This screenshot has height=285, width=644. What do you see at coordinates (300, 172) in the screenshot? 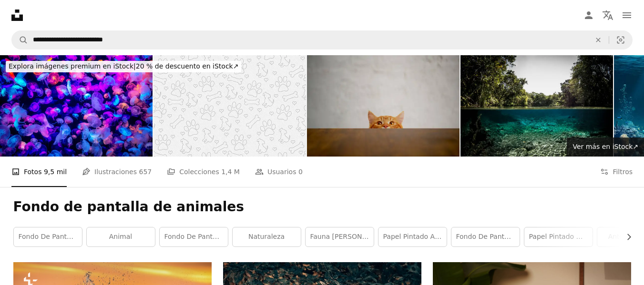
I see `span: 0` at bounding box center [300, 172].